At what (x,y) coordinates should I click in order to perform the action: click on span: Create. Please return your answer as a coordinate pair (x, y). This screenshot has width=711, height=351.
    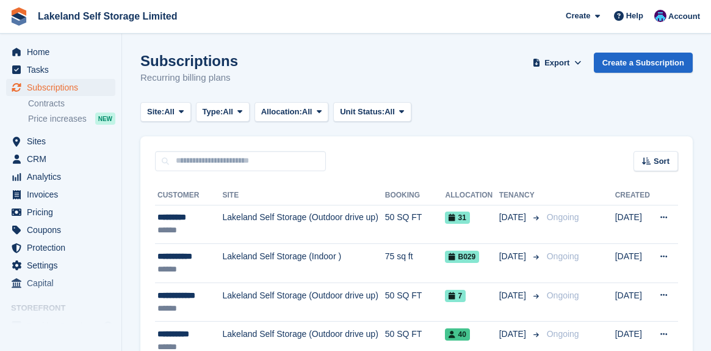
    Looking at the image, I should click on (578, 16).